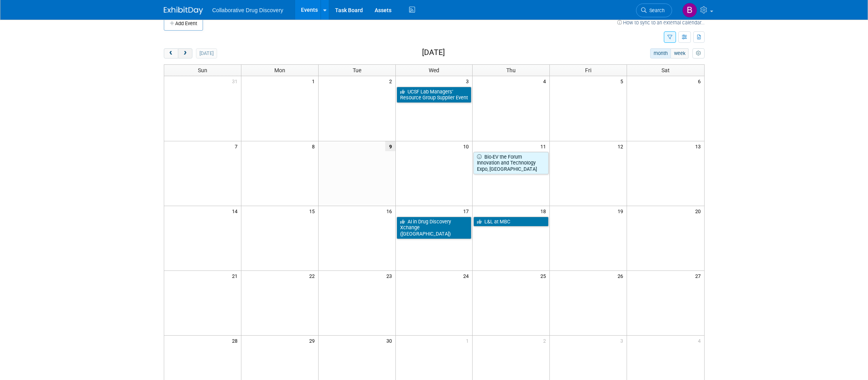 Image resolution: width=868 pixels, height=380 pixels. Describe the element at coordinates (700, 81) in the screenshot. I see `span: 6` at that location.